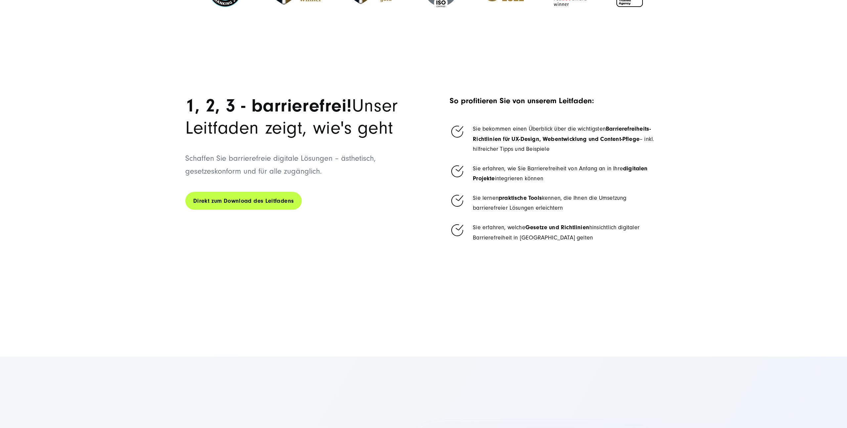 This screenshot has height=428, width=847. Describe the element at coordinates (269, 106) in the screenshot. I see `strong: 1, 2, 3 - barrierefrei!` at that location.